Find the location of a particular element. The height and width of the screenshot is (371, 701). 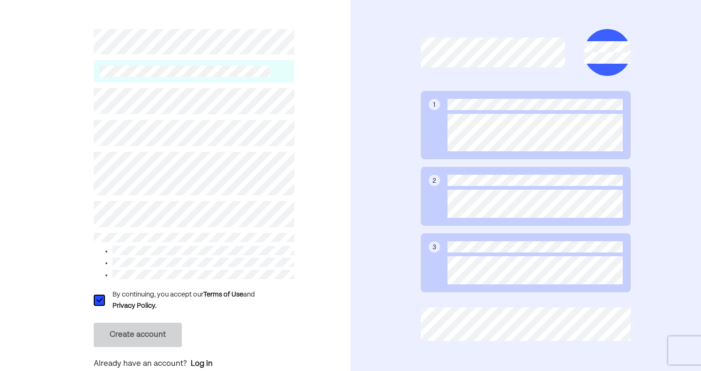

p: Already have an account? is located at coordinates (194, 364).